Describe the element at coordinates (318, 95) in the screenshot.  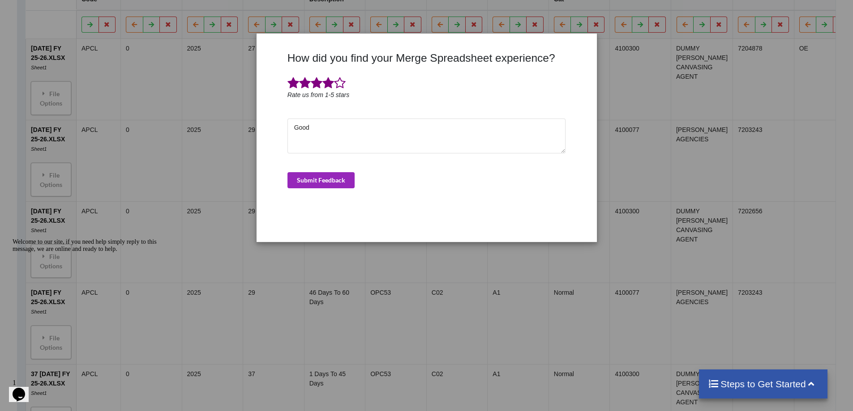
I see `i: Rate us from 1-5 stars` at that location.